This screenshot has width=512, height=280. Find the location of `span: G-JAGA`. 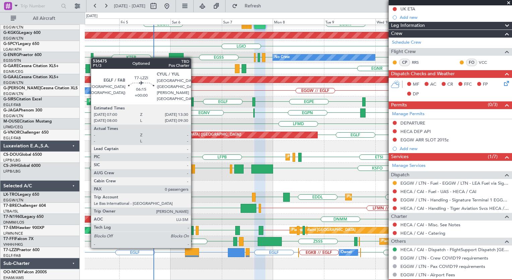

span: G-JAGA is located at coordinates (11, 110).